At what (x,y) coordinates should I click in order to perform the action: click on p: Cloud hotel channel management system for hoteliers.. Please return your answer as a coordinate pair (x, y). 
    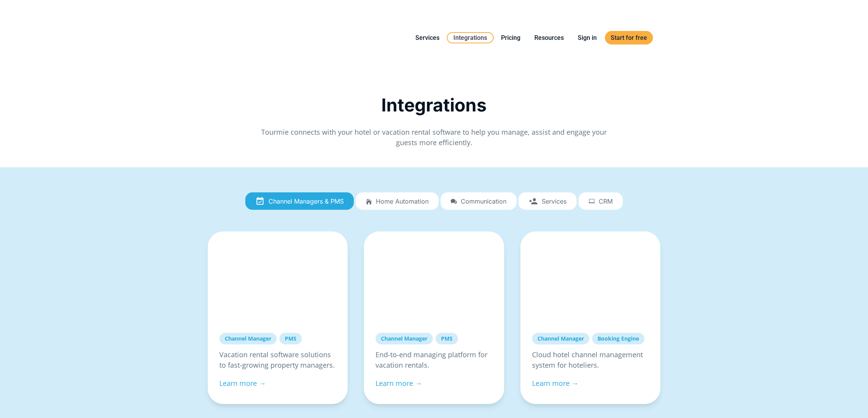
    Looking at the image, I should click on (590, 360).